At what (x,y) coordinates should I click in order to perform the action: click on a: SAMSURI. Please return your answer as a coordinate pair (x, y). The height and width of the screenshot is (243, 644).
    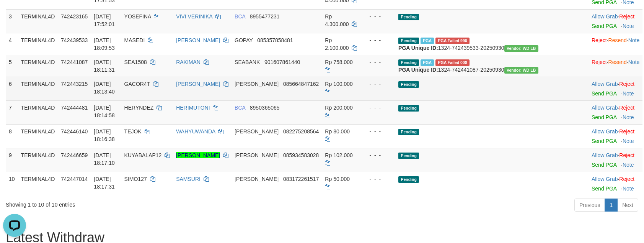
    Looking at the image, I should click on (188, 179).